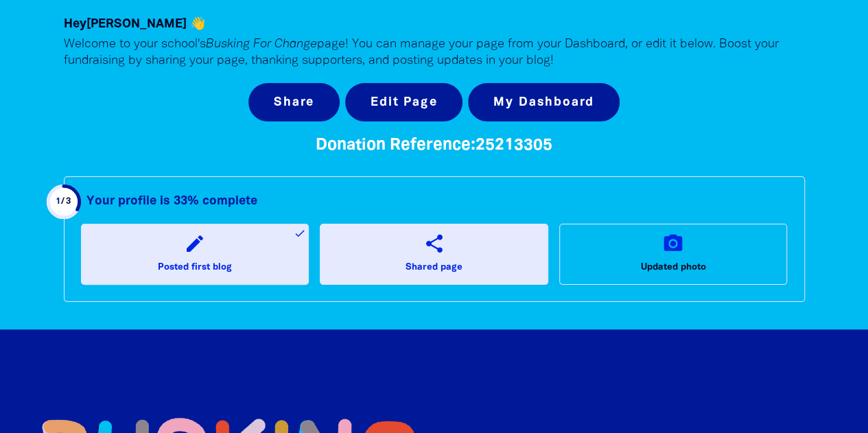 The image size is (868, 433). What do you see at coordinates (673, 267) in the screenshot?
I see `span: Updated photo` at bounding box center [673, 267].